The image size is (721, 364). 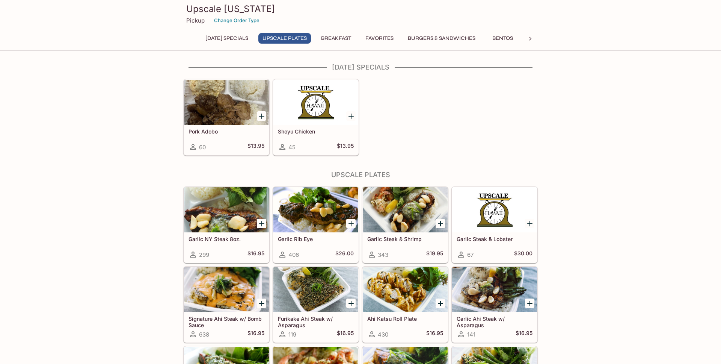 I want to click on span: 343, so click(x=383, y=254).